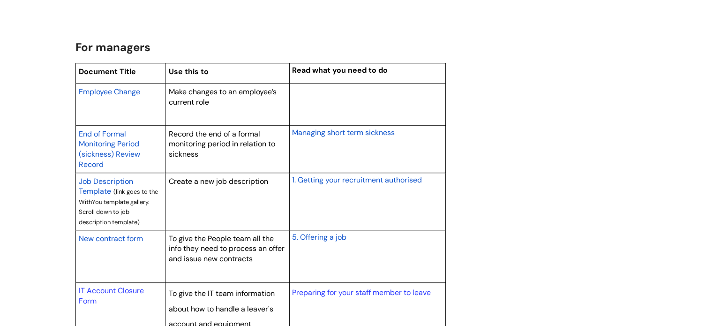 The image size is (713, 326). Describe the element at coordinates (223, 97) in the screenshot. I see `span: Make changes to an employee’s current role` at that location.